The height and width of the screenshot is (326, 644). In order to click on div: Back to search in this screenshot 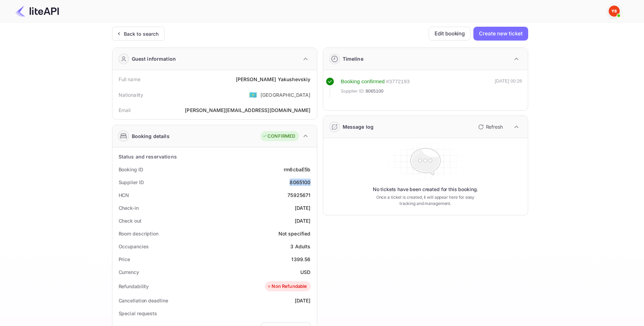, I will do `click(141, 34)`.